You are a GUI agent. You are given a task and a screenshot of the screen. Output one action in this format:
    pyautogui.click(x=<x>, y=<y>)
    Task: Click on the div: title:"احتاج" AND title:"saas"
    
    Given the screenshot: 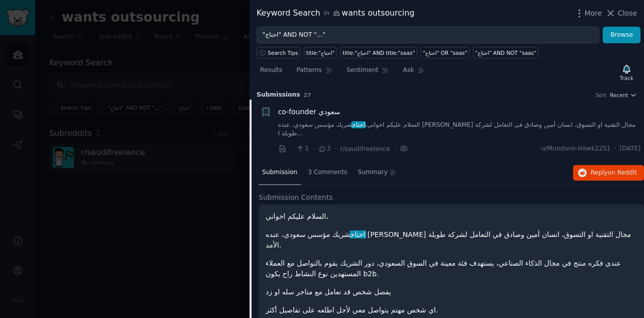 What is the action you would take?
    pyautogui.click(x=379, y=53)
    